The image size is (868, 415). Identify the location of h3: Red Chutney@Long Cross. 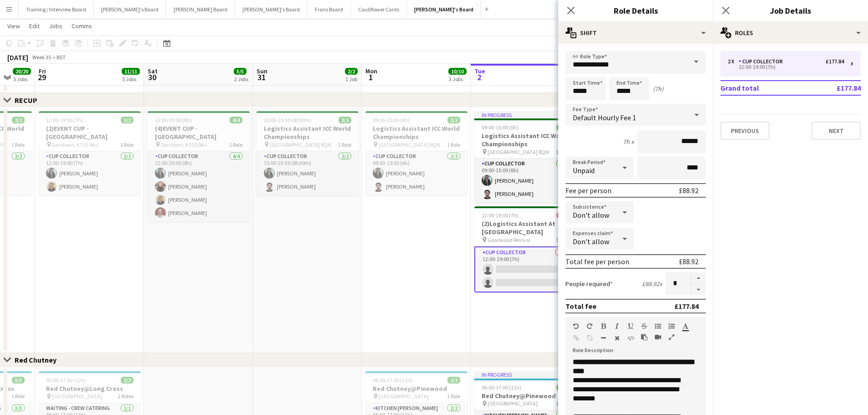
(90, 389).